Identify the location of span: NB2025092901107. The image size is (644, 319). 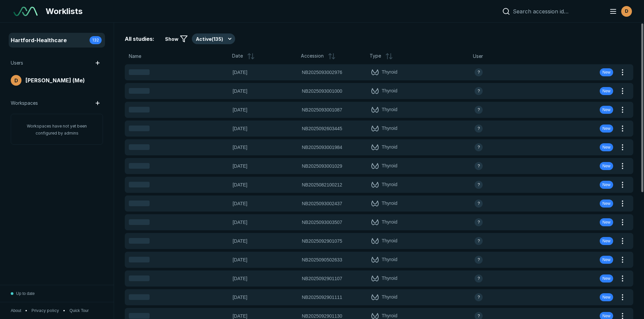
(322, 279).